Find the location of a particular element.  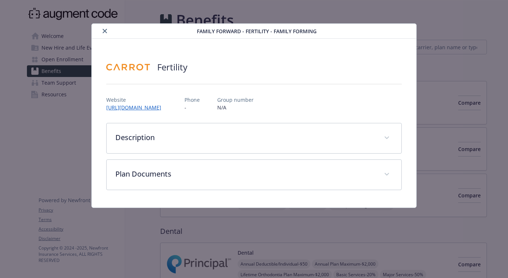

div: Description is located at coordinates (254, 138).